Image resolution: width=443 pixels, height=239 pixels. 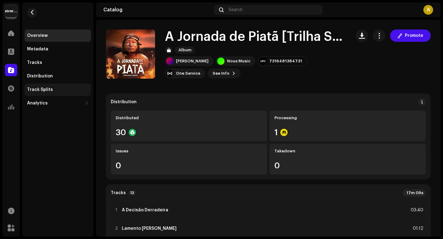 What do you see at coordinates (37, 36) in the screenshot?
I see `div: Overview` at bounding box center [37, 36].